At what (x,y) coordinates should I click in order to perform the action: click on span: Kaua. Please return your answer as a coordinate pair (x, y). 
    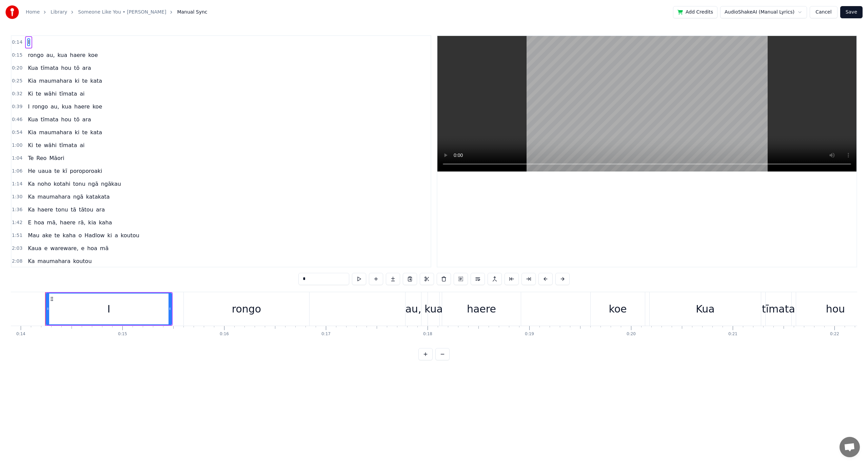
    Looking at the image, I should click on (34, 248).